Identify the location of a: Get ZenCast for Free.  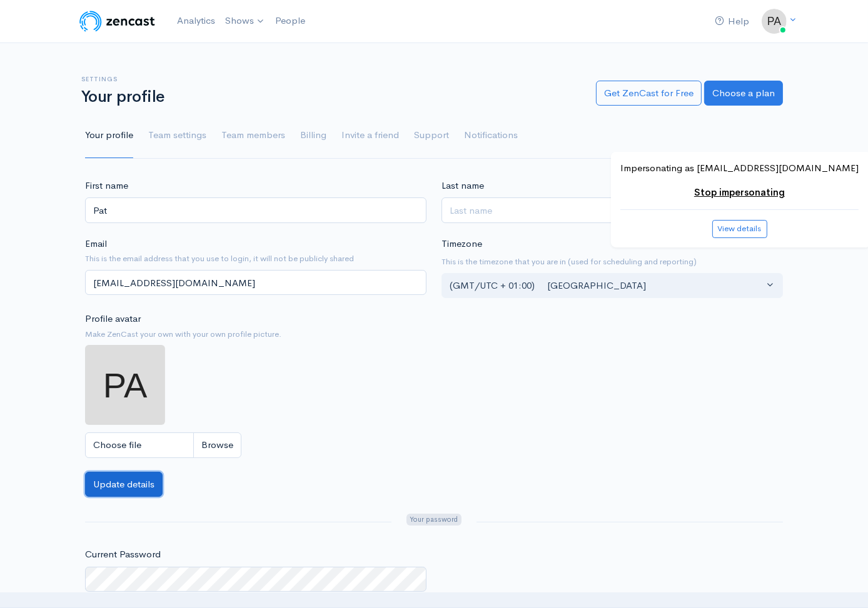
(648, 93).